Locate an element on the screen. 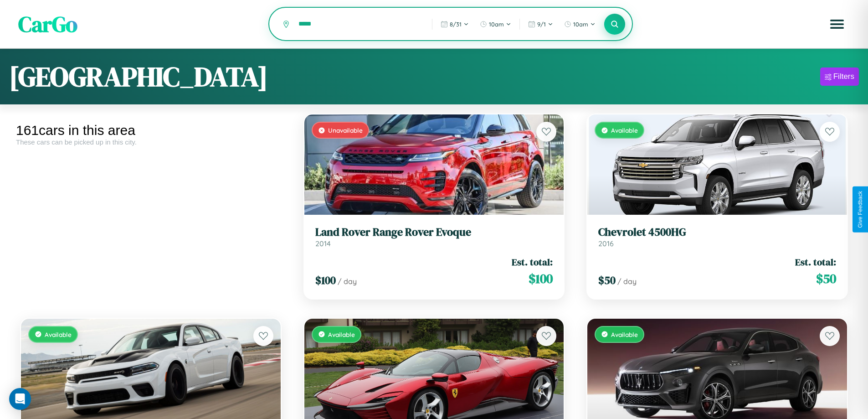 This screenshot has height=419, width=868. a: Land Rover Range Rover Evoque2014 is located at coordinates (434, 237).